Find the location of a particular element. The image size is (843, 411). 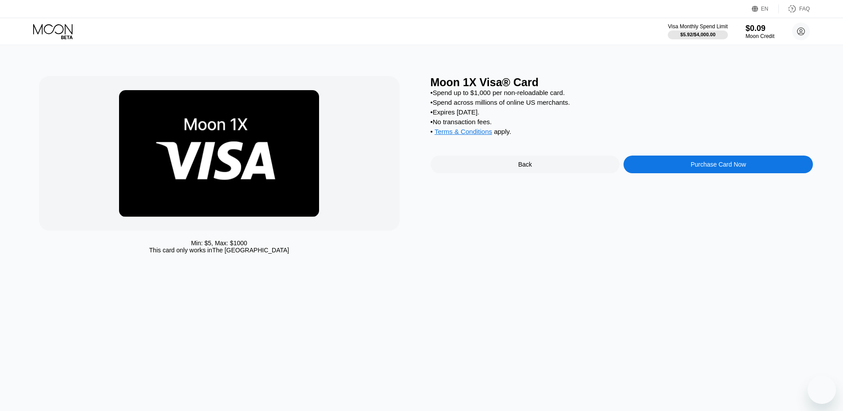

div: Terms & Conditions is located at coordinates (463, 133).